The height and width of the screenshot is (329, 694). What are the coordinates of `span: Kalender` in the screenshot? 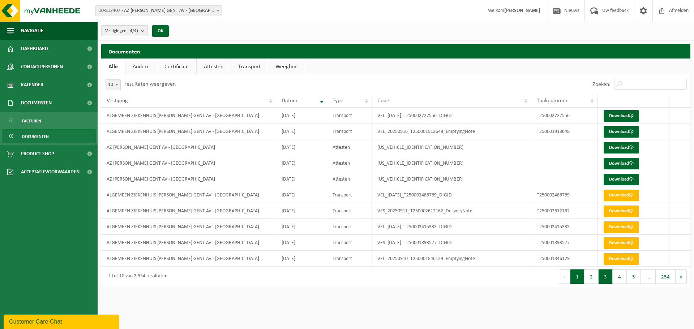 It's located at (32, 85).